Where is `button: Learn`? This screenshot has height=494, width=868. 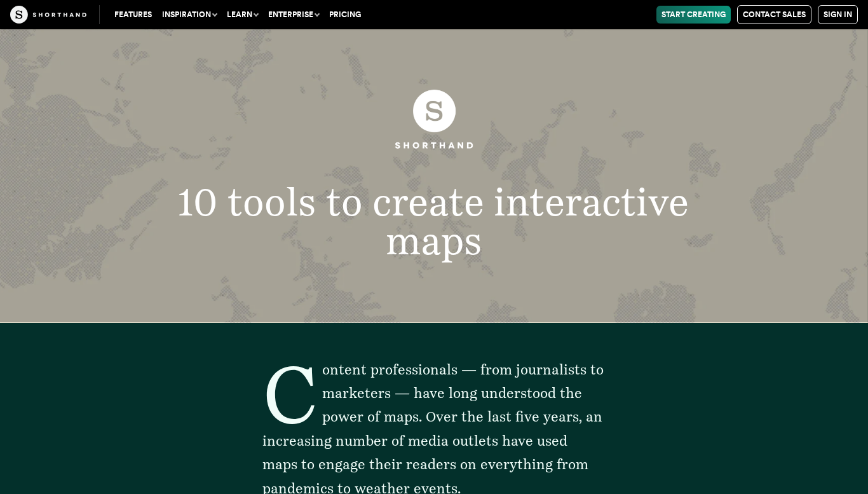
button: Learn is located at coordinates (242, 15).